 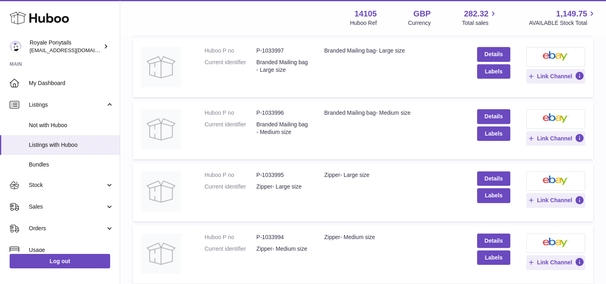 What do you see at coordinates (563, 18) in the screenshot?
I see `a: 1,149.75 AVAILABLE Stock Total` at bounding box center [563, 18].